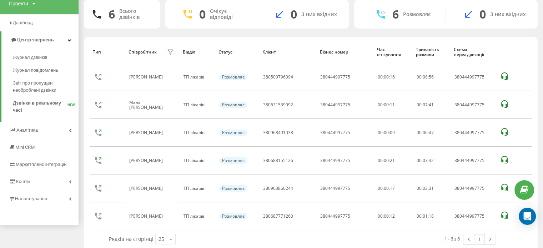 The height and width of the screenshot is (248, 543). What do you see at coordinates (46, 70) in the screenshot?
I see `a: Журнал повідомлень` at bounding box center [46, 70].